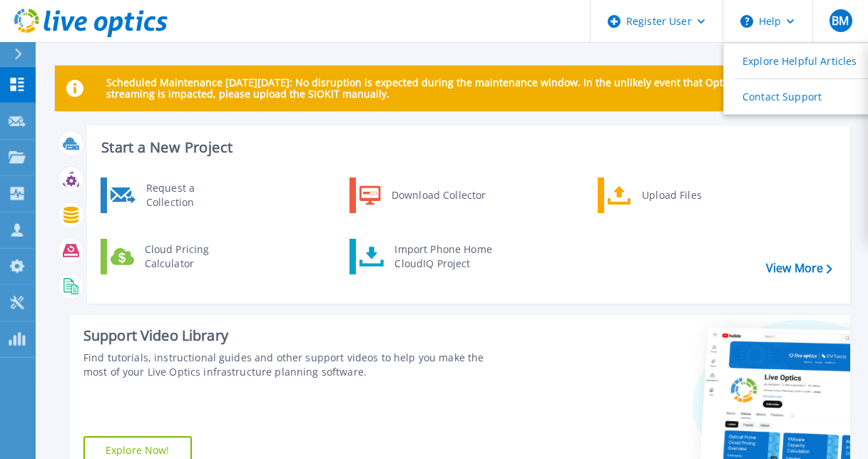 The width and height of the screenshot is (868, 459). I want to click on div: Request a Collection, so click(191, 195).